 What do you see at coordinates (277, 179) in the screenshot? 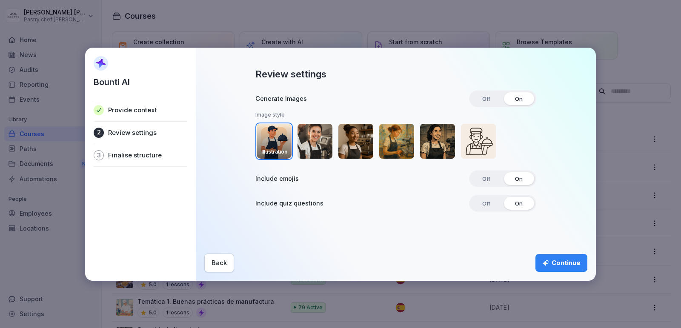
I see `h3: Include emojis` at bounding box center [277, 179].